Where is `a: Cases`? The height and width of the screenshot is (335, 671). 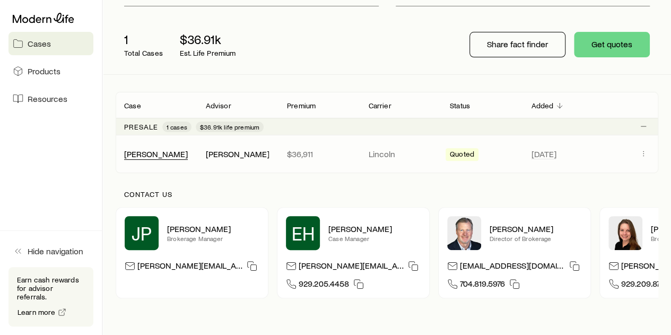
a: Cases is located at coordinates (51, 43).